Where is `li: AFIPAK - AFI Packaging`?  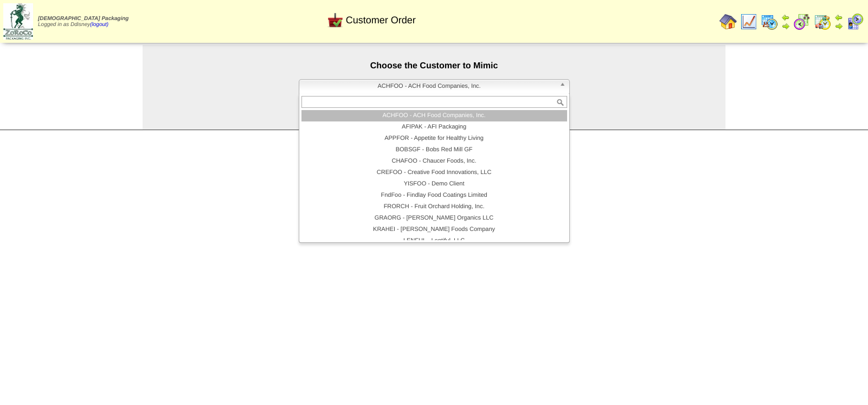
li: AFIPAK - AFI Packaging is located at coordinates (434, 127).